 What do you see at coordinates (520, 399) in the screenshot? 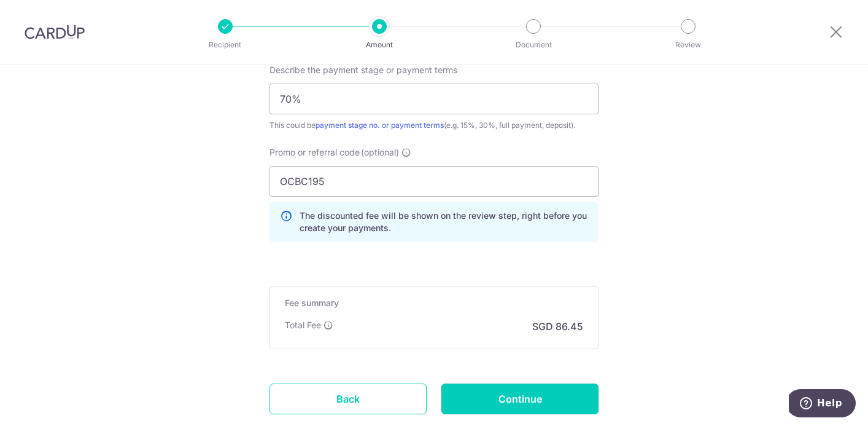
I see `input: Continue` at bounding box center [520, 399].